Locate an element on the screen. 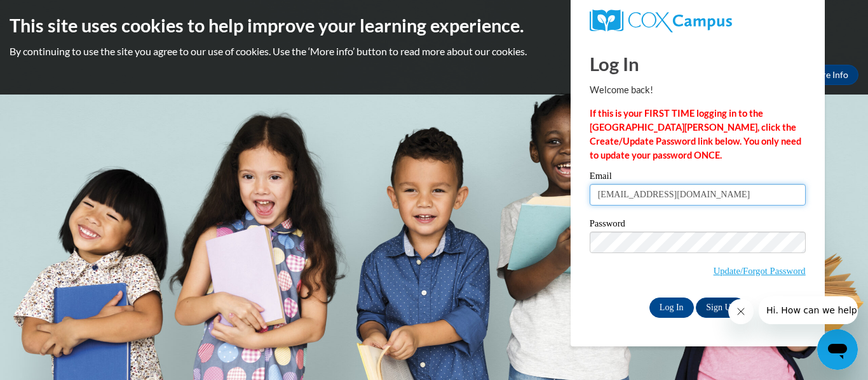 The width and height of the screenshot is (868, 380). a: More Info is located at coordinates (829, 75).